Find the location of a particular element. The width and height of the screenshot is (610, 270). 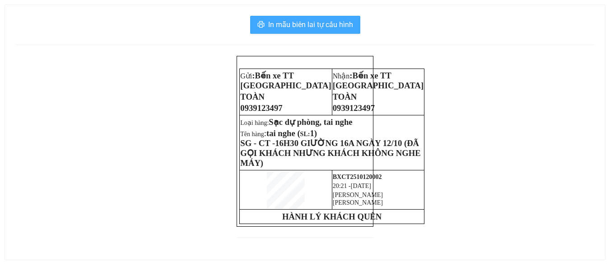

span: printer is located at coordinates (261, 25).